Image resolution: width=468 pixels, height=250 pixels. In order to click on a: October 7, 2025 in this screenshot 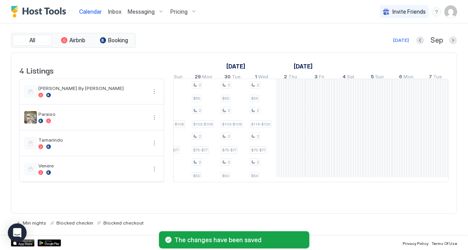, I will do `click(436, 78)`.